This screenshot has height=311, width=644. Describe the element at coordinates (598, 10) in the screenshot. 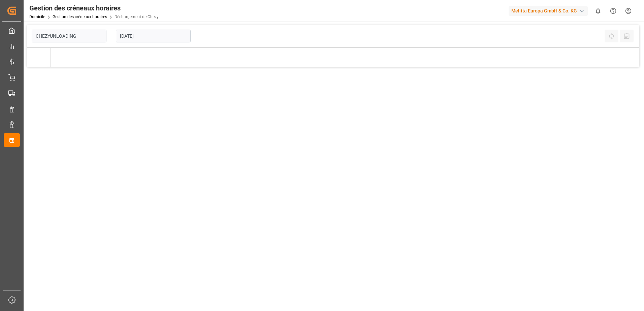

I see `button: Afficher 0 nouvelles notifications` at that location.